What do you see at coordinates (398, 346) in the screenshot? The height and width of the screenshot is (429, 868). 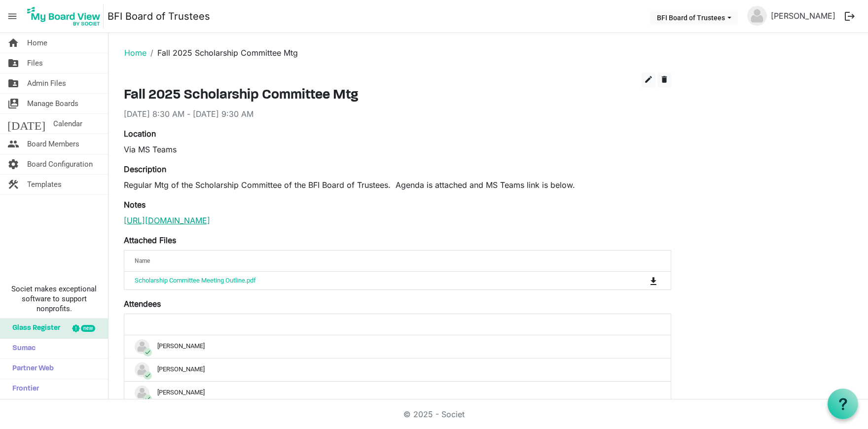 I see `td: checkBrent Cloyd is template cell column header` at bounding box center [398, 346].